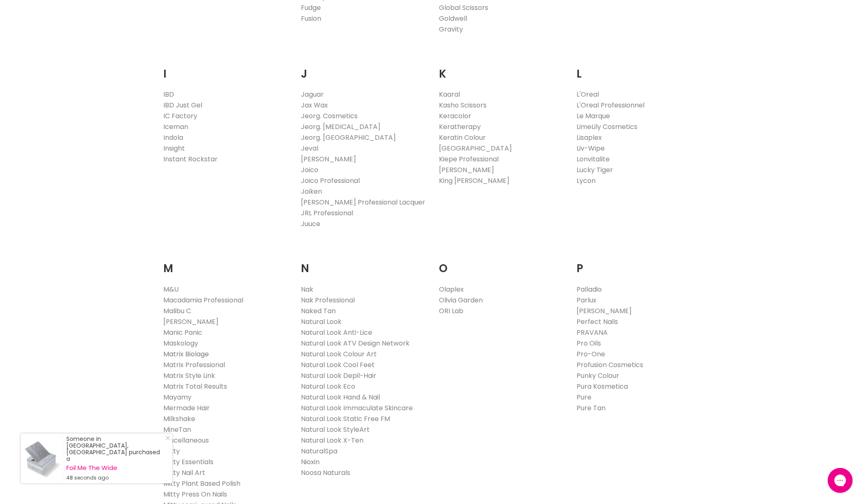  What do you see at coordinates (336, 332) in the screenshot?
I see `a: Natural Look Anti-Lice` at bounding box center [336, 332].